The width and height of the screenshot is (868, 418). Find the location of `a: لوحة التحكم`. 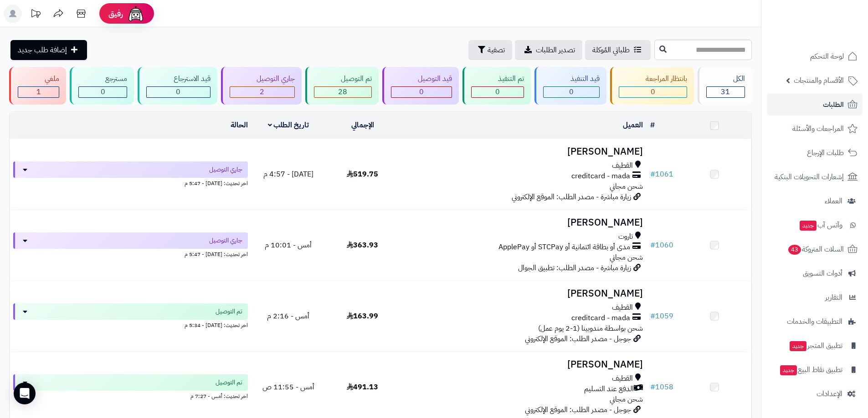

a: لوحة التحكم is located at coordinates (815, 56).